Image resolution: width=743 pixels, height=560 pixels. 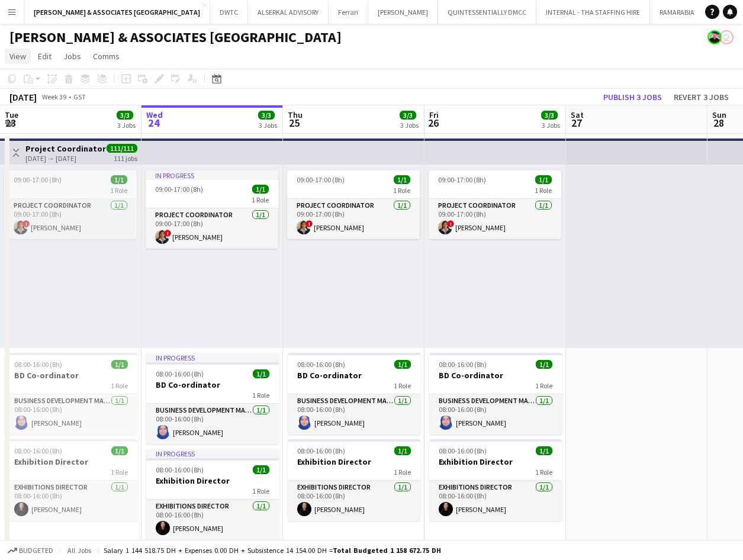 I want to click on button: ALSERKAL ADVISORY, so click(x=288, y=12).